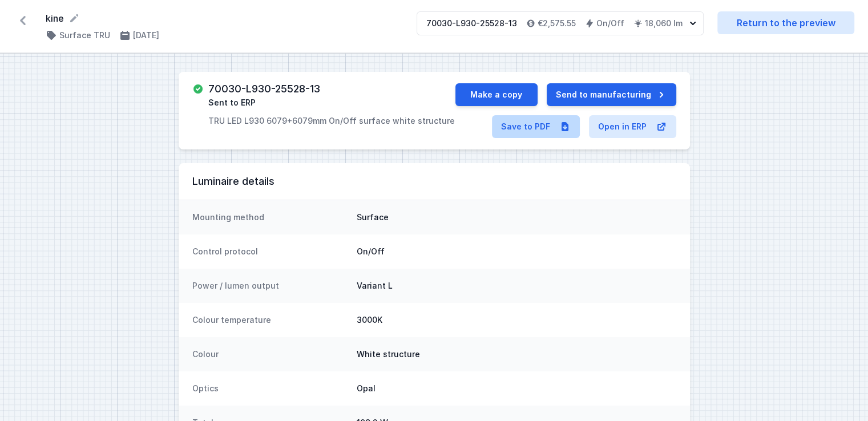 The width and height of the screenshot is (868, 421). What do you see at coordinates (224, 18) in the screenshot?
I see `form: kine` at bounding box center [224, 18].